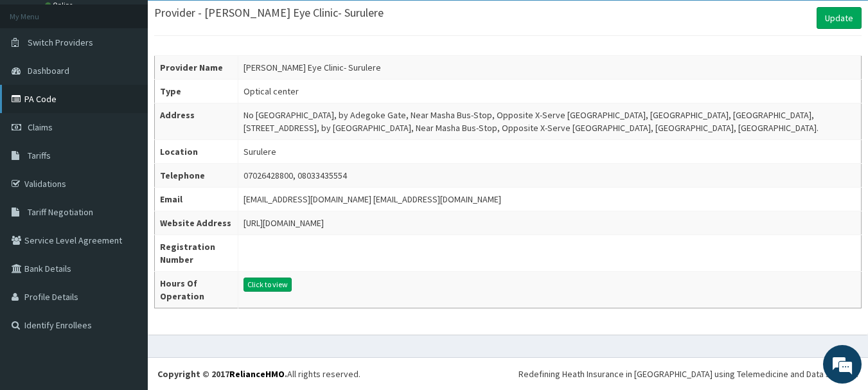 Image resolution: width=868 pixels, height=390 pixels. Describe the element at coordinates (125, 279) in the screenshot. I see `textarea: Type your message and hit 'Enter'` at that location.